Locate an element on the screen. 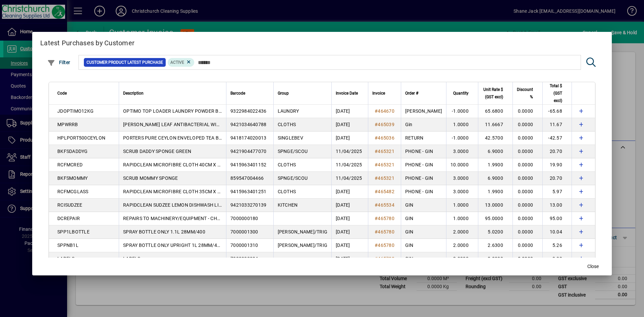 This screenshot has height=317, width=644. a: #465039 is located at coordinates (384, 125).